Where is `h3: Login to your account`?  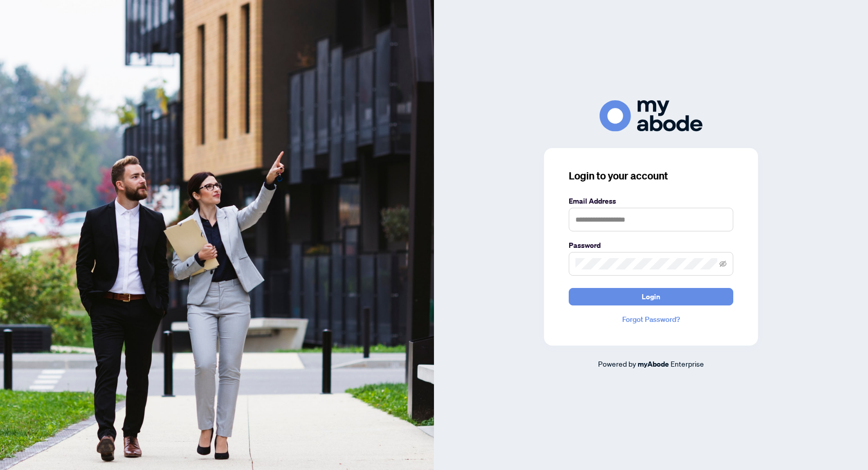
h3: Login to your account is located at coordinates (651, 176).